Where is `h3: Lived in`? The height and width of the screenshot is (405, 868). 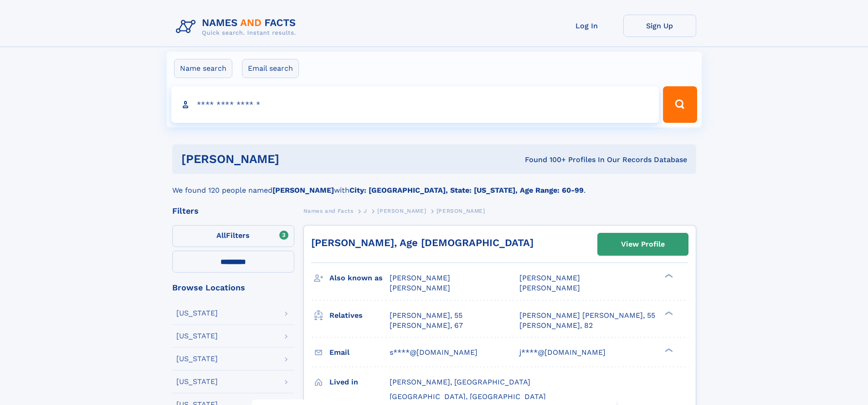
h3: Lived in is located at coordinates (359, 382).